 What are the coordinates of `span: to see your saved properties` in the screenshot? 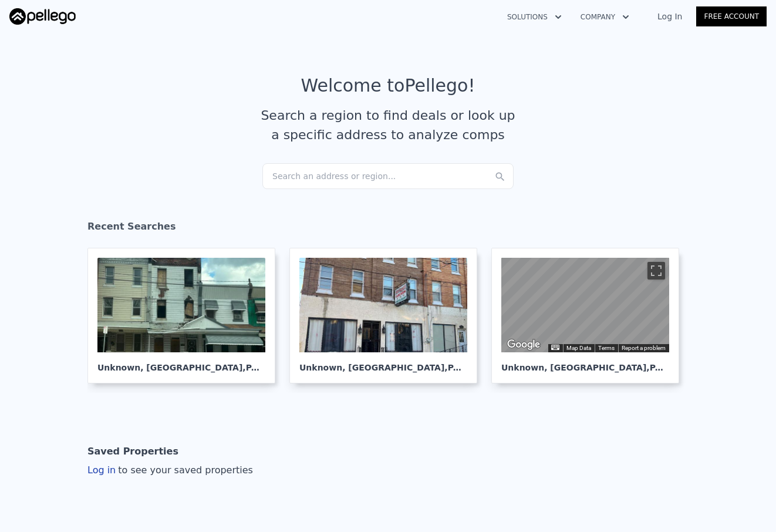 It's located at (184, 470).